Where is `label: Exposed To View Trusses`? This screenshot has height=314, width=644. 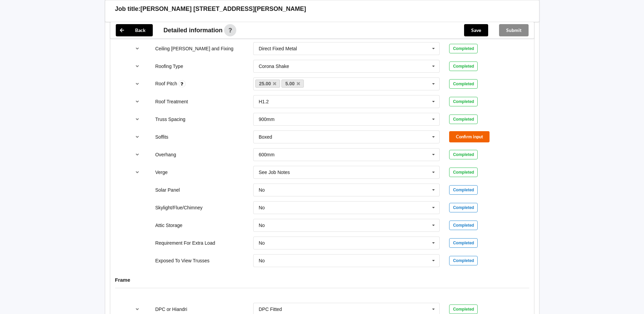
label: Exposed To View Trusses is located at coordinates (182, 261).